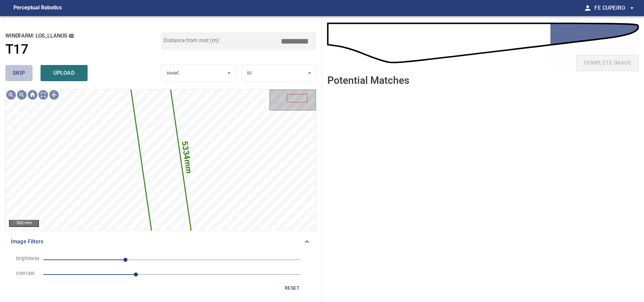  What do you see at coordinates (27, 259) in the screenshot?
I see `p: brightness` at bounding box center [27, 259].